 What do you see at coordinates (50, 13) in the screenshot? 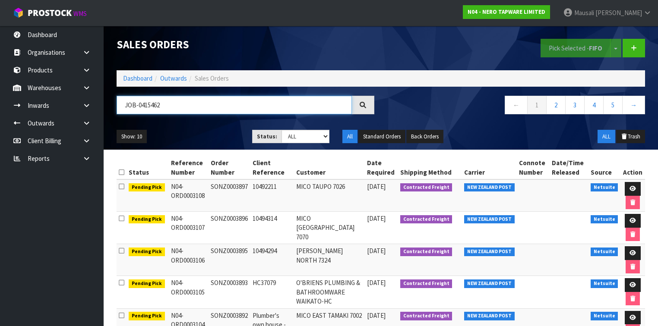
I see `span: ProStock` at bounding box center [50, 13].